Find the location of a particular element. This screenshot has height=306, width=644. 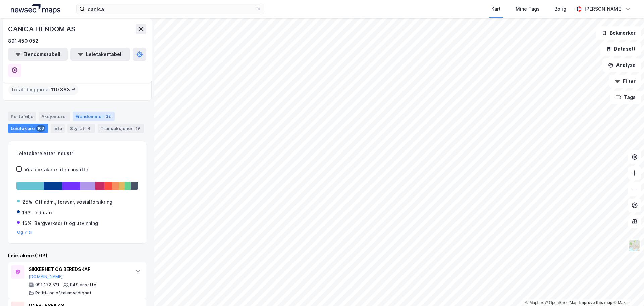

div: Transaksjoner is located at coordinates (121, 129).